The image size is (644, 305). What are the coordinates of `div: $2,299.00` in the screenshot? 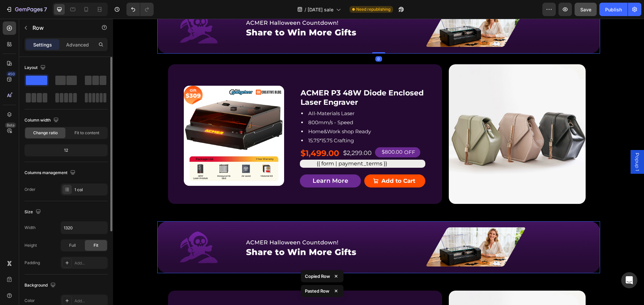 It's located at (244, 135).